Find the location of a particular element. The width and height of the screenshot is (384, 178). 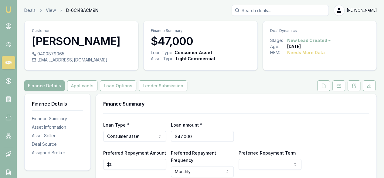

p: Deal Dynamics is located at coordinates (320, 31).